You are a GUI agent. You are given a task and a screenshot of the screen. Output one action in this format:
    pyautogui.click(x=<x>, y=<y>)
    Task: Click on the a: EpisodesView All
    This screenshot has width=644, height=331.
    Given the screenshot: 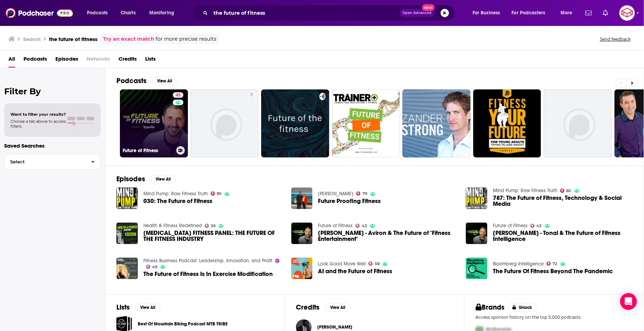 What is the action you would take?
    pyautogui.click(x=146, y=179)
    